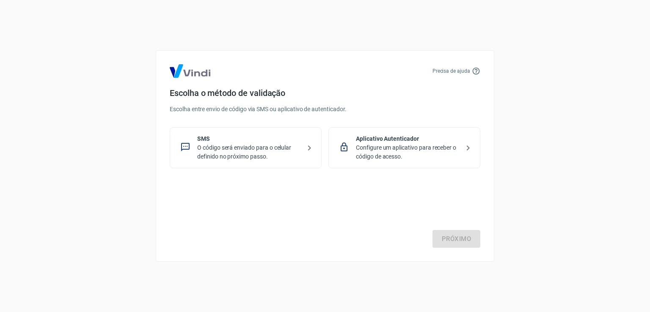  What do you see at coordinates (325, 93) in the screenshot?
I see `h4: Escolha o método de validação` at bounding box center [325, 93].